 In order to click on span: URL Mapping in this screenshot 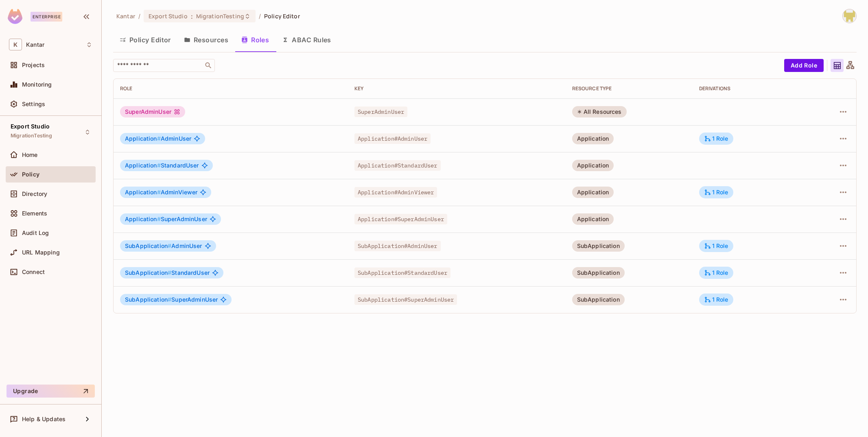, I will do `click(41, 253)`.